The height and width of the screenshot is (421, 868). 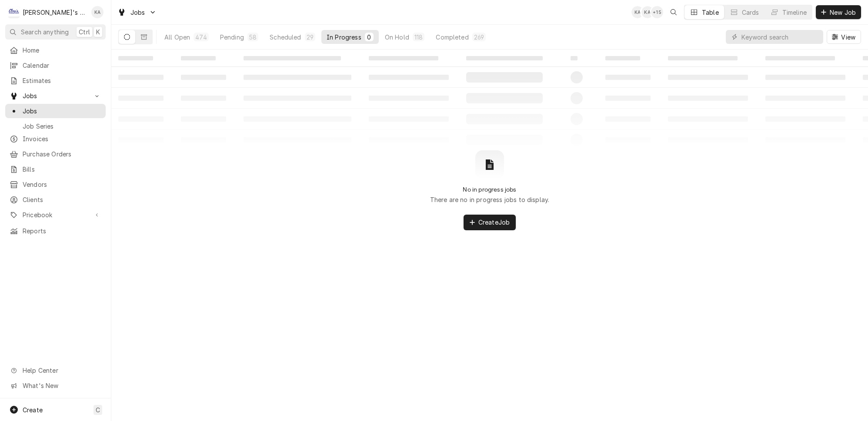 I want to click on div: On Hold, so click(x=397, y=37).